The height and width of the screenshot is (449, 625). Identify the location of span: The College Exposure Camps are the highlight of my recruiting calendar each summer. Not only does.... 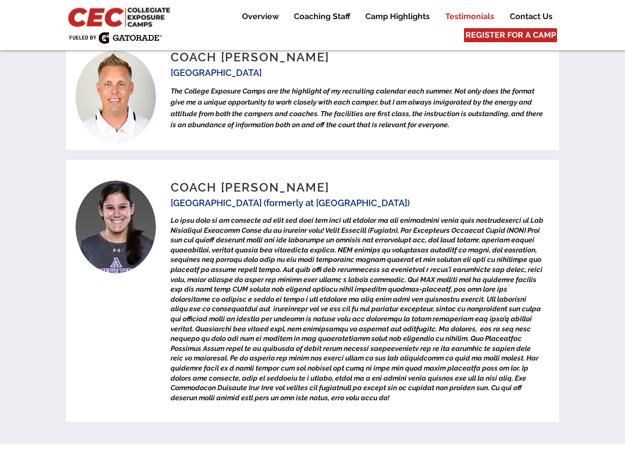
(357, 108).